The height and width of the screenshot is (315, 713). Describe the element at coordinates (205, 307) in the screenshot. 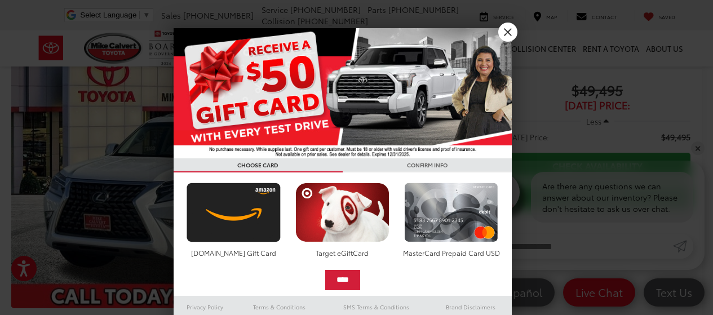

I see `a: Privacy Policy` at that location.